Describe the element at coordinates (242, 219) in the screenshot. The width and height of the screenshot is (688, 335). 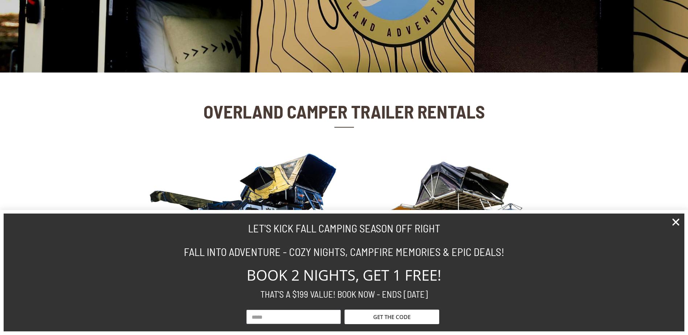
I see `img: Off Grid Trailers Expedition 3.0 Overland Trailer Full Setup` at that location.